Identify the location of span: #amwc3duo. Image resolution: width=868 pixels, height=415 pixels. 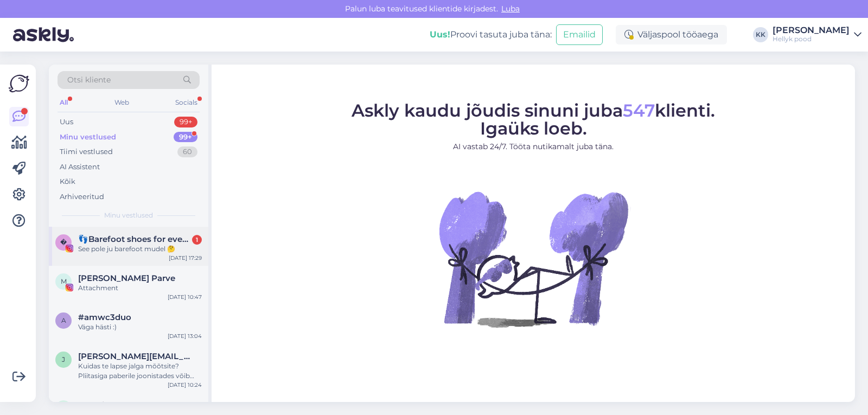
(105, 317).